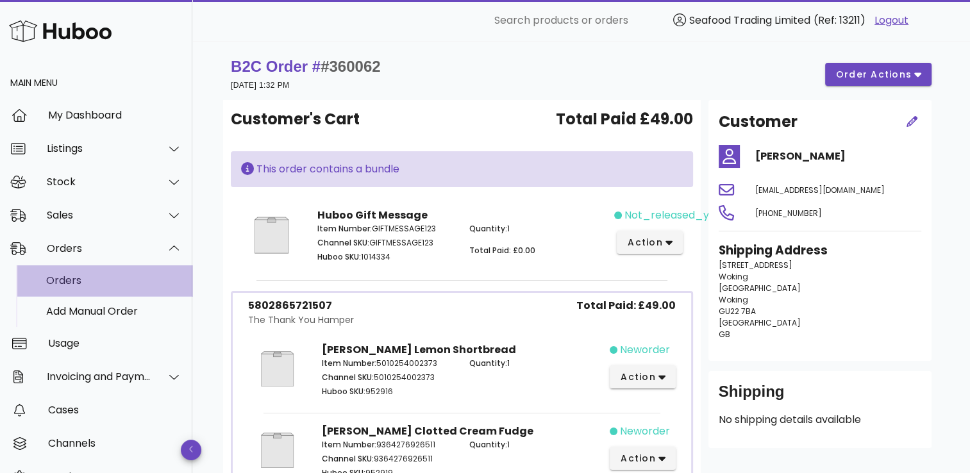 Image resolution: width=970 pixels, height=473 pixels. Describe the element at coordinates (820, 251) in the screenshot. I see `h3: Shipping Address` at that location.